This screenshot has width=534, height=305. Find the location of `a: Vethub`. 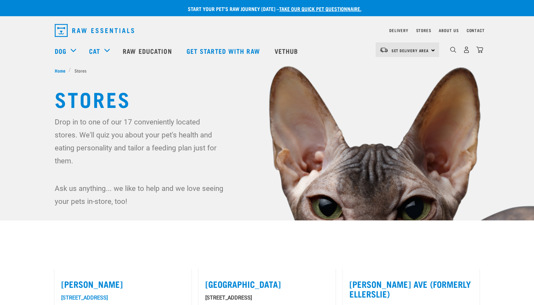

a: Vethub is located at coordinates (287, 51).